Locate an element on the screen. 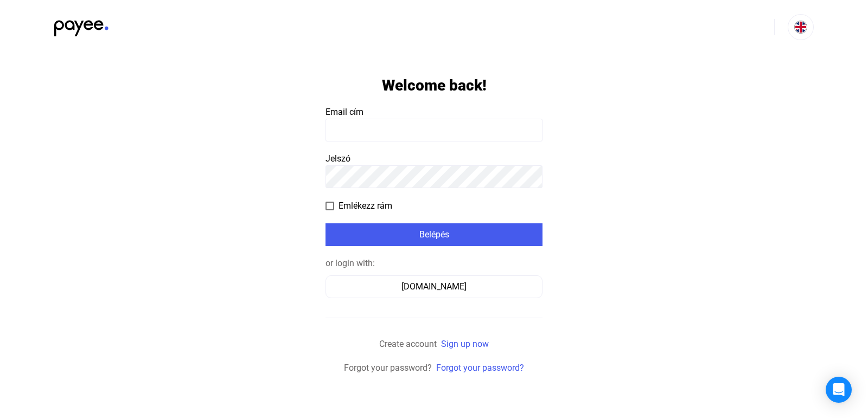 Image resolution: width=868 pixels, height=419 pixels. button: EN is located at coordinates (801, 27).